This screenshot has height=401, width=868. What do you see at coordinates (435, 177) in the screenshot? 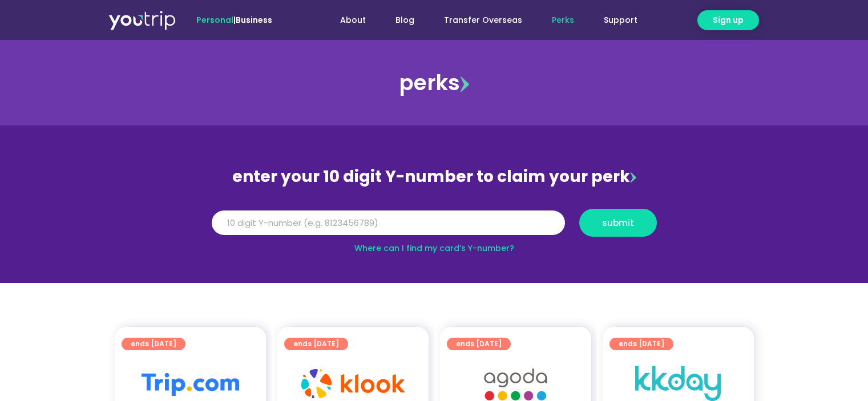
I see `div: enter your 10 digit Y-number to claim your perk` at bounding box center [435, 177].